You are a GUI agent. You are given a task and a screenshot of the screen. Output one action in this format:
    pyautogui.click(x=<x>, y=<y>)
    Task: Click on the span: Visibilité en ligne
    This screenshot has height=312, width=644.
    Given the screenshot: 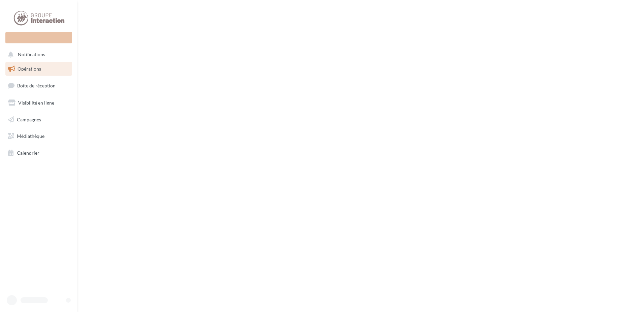 What is the action you would take?
    pyautogui.click(x=36, y=102)
    